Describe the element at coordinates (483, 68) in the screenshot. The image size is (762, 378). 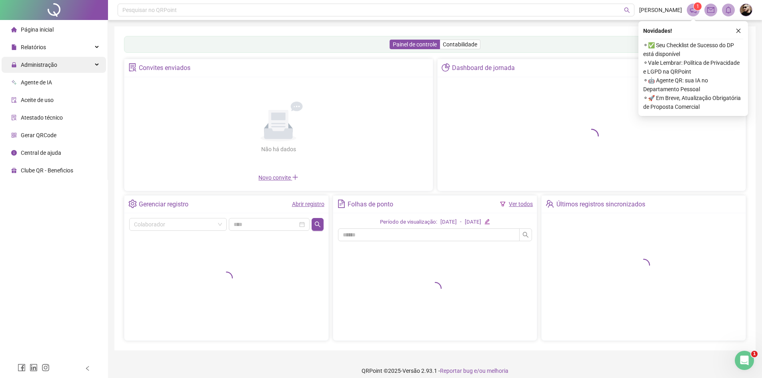
I see `div: Dashboard de jornada` at that location.